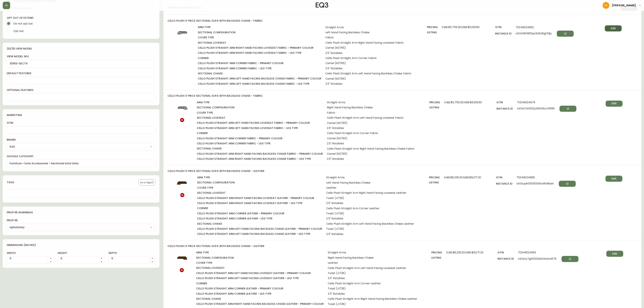  Describe the element at coordinates (369, 73) in the screenshot. I see `span: Cello Plush Straight Arm Left Hand Facing Backless Chaise Fabric` at that location.